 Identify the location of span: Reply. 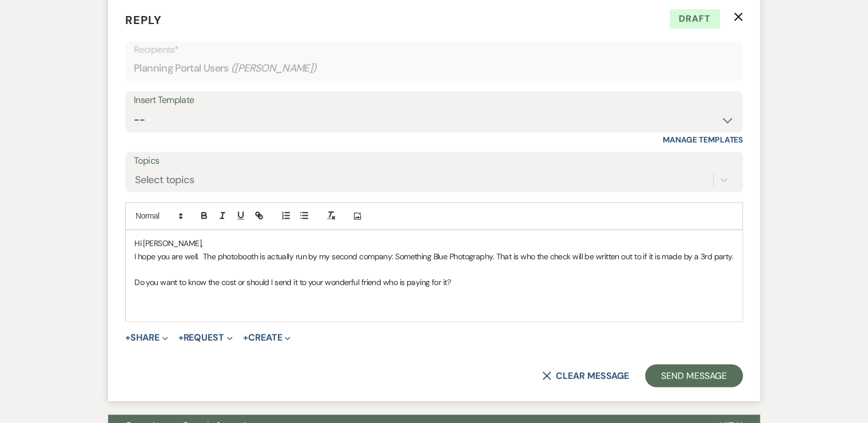
(144, 20).